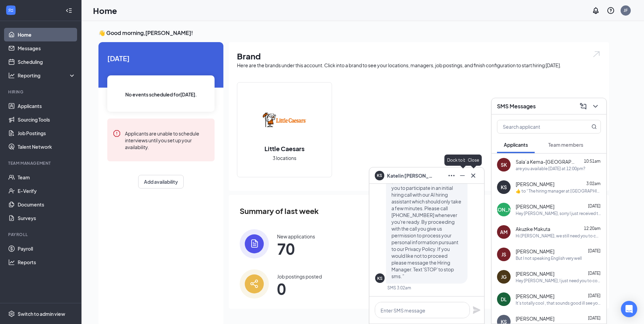 The width and height of the screenshot is (644, 324). Describe the element at coordinates (46, 106) in the screenshot. I see `a: Applicants` at that location.